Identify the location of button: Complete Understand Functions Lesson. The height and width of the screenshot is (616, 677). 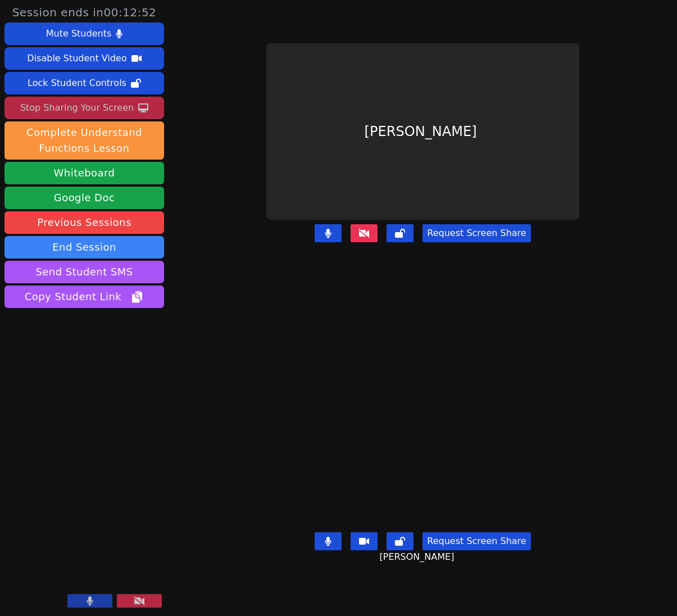
(84, 140).